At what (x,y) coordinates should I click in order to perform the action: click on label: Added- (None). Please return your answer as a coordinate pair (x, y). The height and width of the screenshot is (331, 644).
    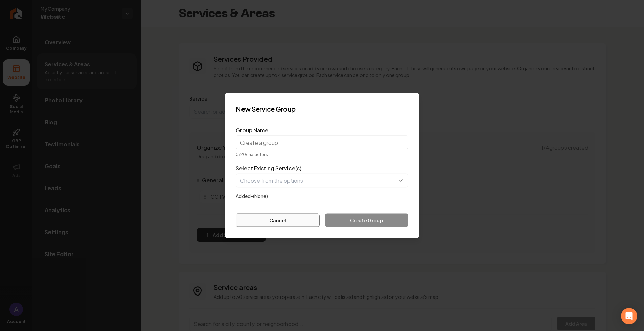
    Looking at the image, I should click on (252, 196).